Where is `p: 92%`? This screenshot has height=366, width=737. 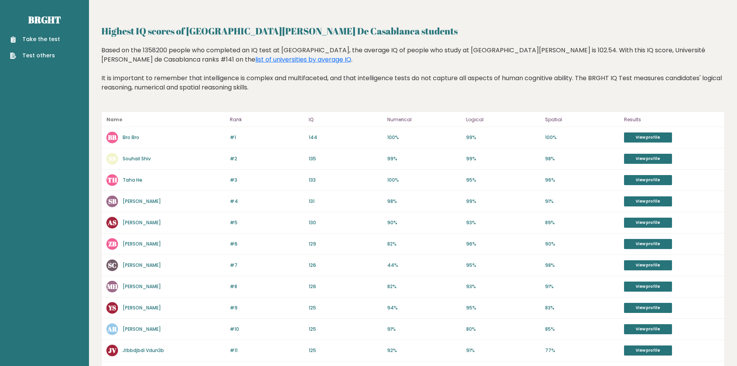 p: 92% is located at coordinates (425, 350).